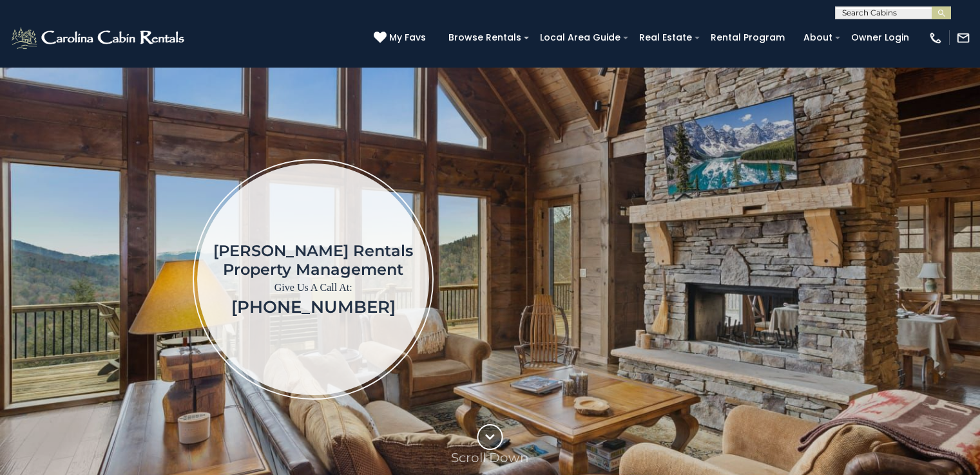  I want to click on span: My Favs, so click(407, 38).